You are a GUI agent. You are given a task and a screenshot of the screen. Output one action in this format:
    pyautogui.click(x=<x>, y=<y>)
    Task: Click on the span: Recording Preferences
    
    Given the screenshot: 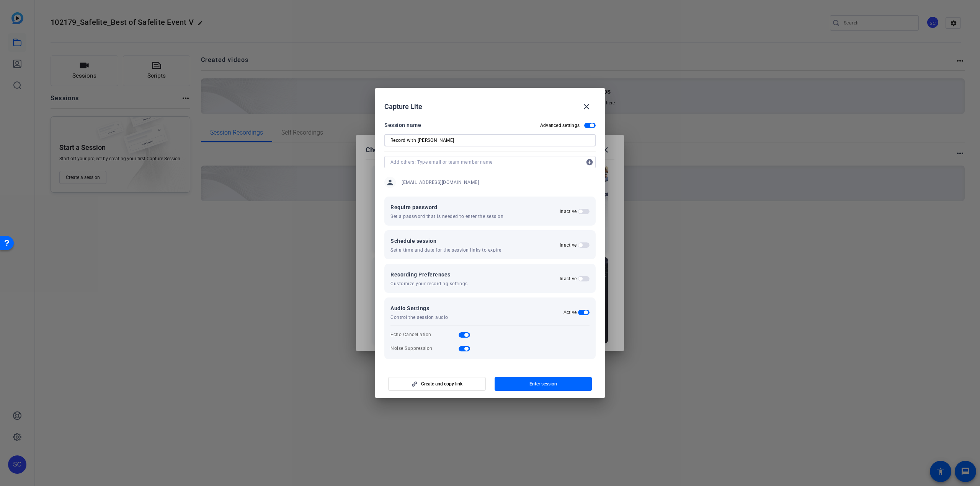 What is the action you would take?
    pyautogui.click(x=429, y=275)
    